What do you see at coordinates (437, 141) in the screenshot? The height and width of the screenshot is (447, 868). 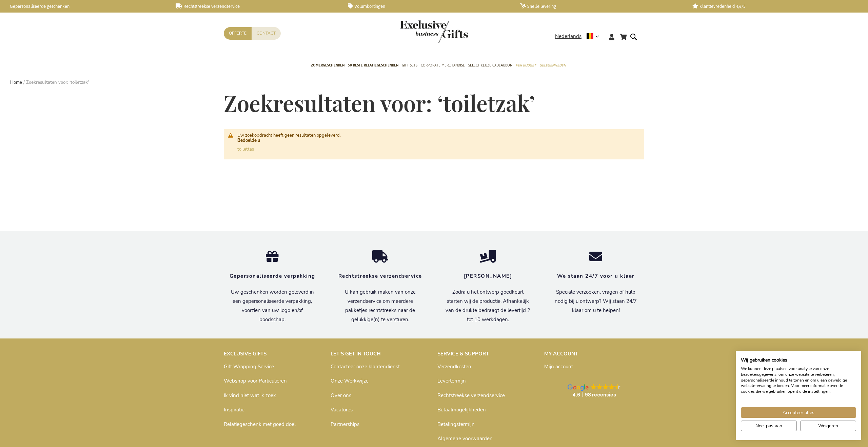 I see `dt: Bedoelde u` at bounding box center [437, 141].